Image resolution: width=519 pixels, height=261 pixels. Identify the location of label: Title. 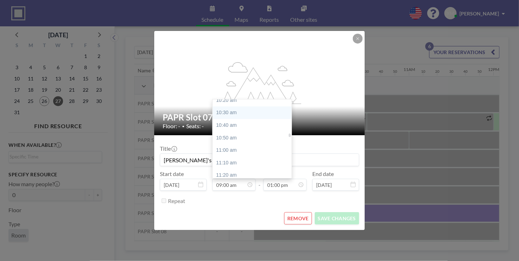
(168, 149).